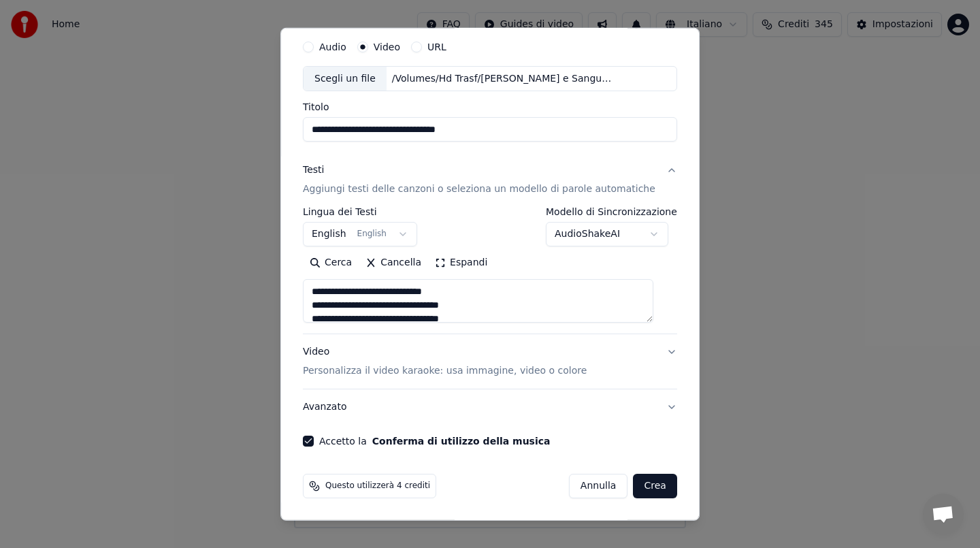 The image size is (980, 548). Describe the element at coordinates (655, 485) in the screenshot. I see `button: Crea` at that location.